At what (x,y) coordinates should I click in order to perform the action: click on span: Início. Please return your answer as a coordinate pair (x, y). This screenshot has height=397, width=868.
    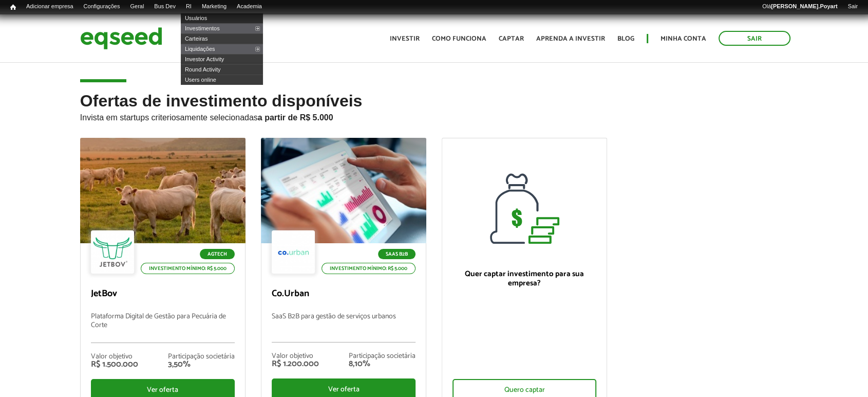
    Looking at the image, I should click on (13, 7).